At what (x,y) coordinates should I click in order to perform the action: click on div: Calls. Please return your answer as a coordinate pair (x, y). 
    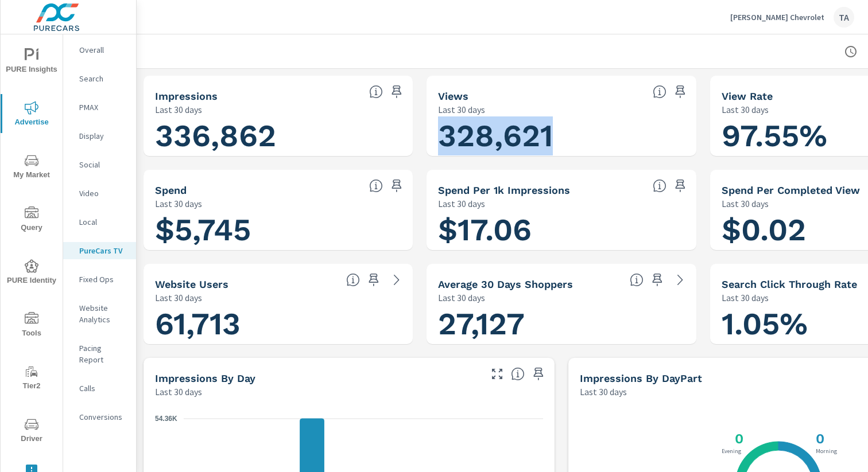
    Looking at the image, I should click on (99, 388).